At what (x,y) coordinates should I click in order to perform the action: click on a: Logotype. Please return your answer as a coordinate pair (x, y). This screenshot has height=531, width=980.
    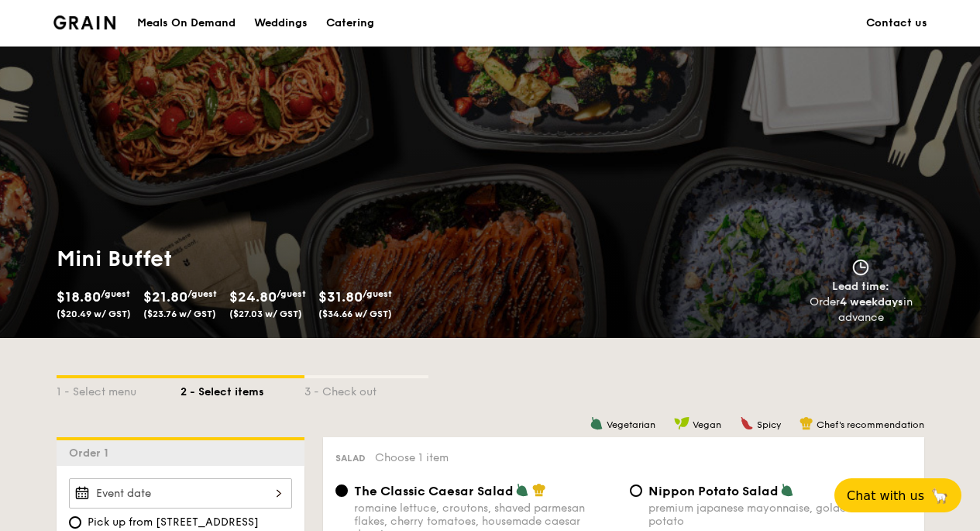
    Looking at the image, I should click on (84, 22).